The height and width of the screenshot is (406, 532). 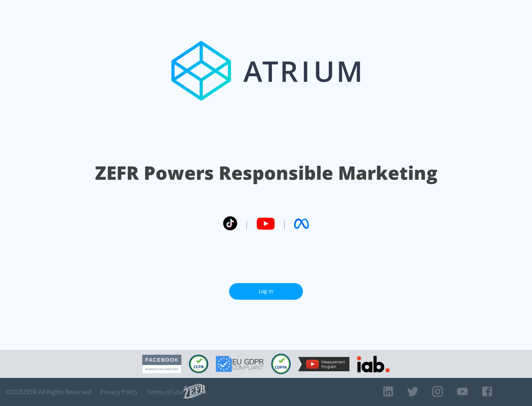 I want to click on img: COPPA Compliant, so click(x=281, y=364).